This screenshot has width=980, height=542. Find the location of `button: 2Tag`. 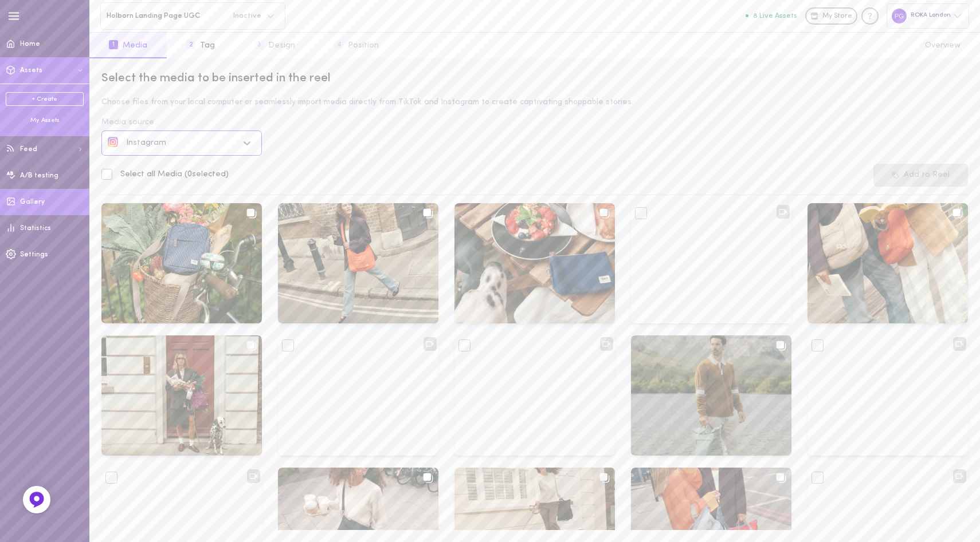

button: 2Tag is located at coordinates (201, 45).